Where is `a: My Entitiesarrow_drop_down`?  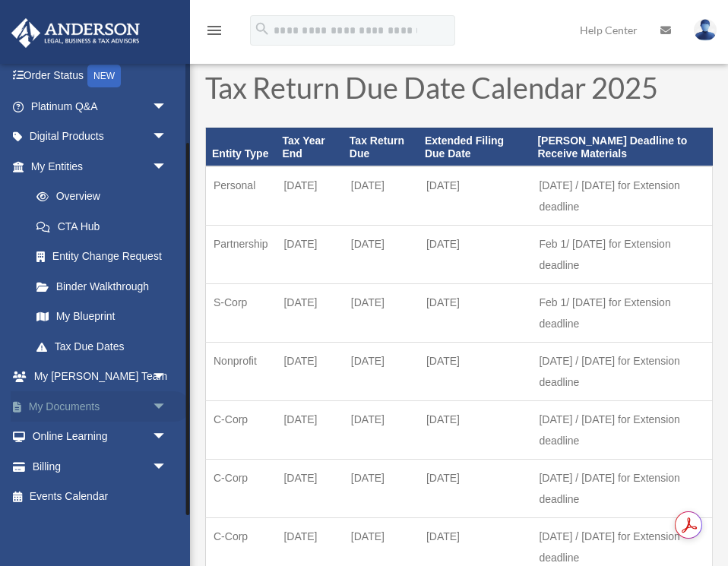
a: My Entitiesarrow_drop_down is located at coordinates (100, 167).